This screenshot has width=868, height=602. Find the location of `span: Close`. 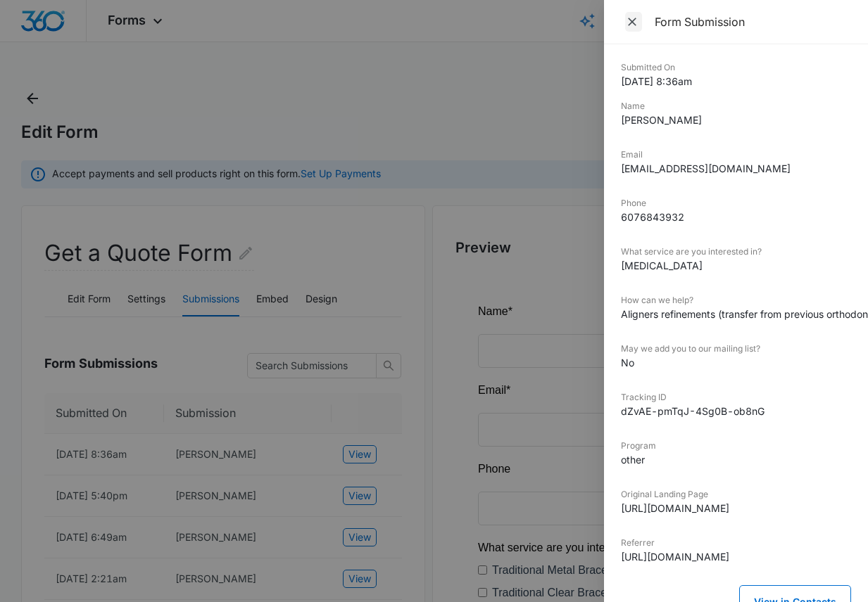

span: Close is located at coordinates (634, 22).